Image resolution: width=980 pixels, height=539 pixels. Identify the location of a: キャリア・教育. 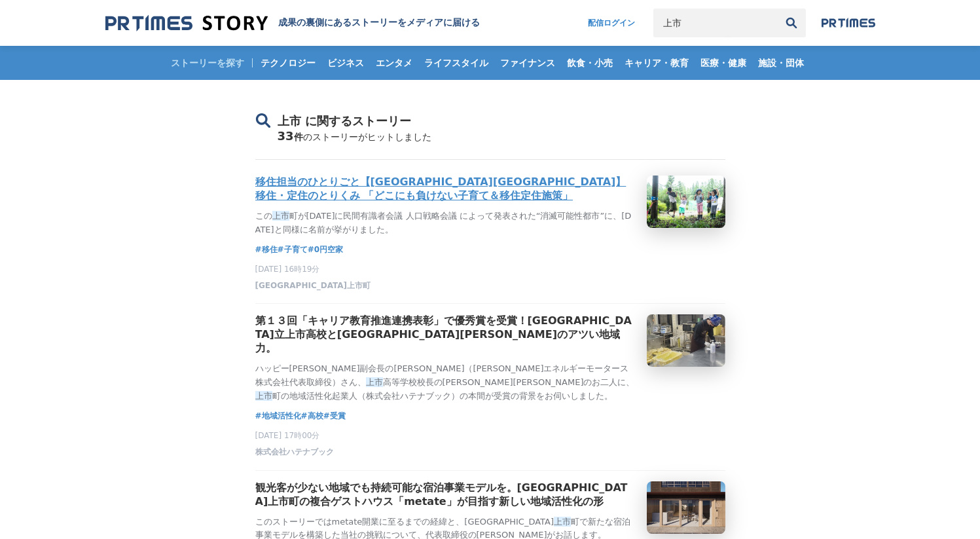
(656, 63).